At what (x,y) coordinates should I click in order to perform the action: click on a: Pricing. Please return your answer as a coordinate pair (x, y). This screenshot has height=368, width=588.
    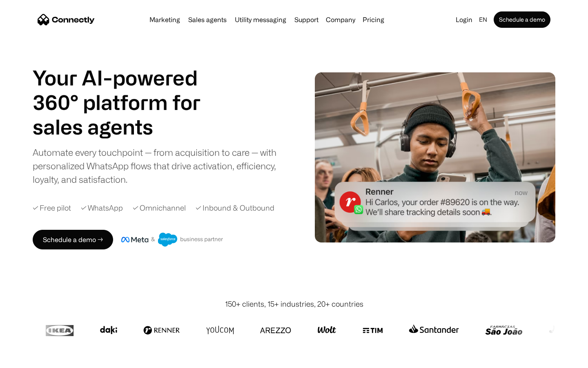
    Looking at the image, I should click on (373, 20).